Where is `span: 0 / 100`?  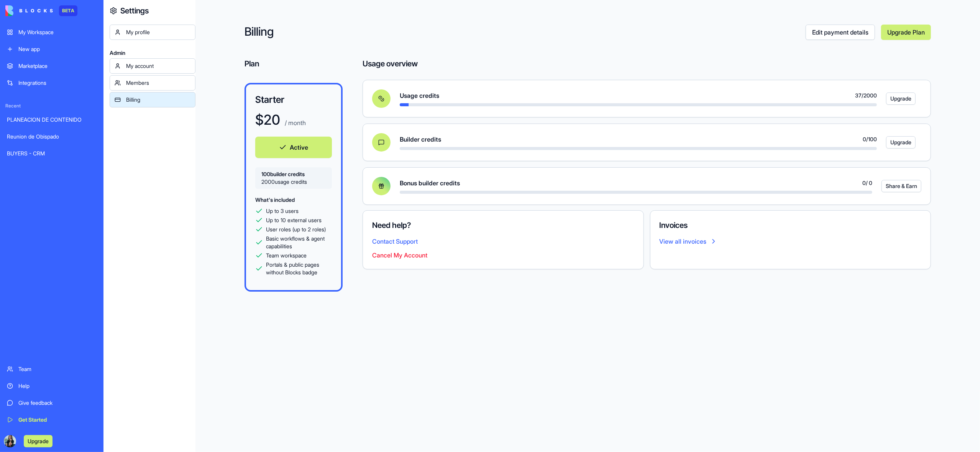 span: 0 / 100 is located at coordinates (870, 140).